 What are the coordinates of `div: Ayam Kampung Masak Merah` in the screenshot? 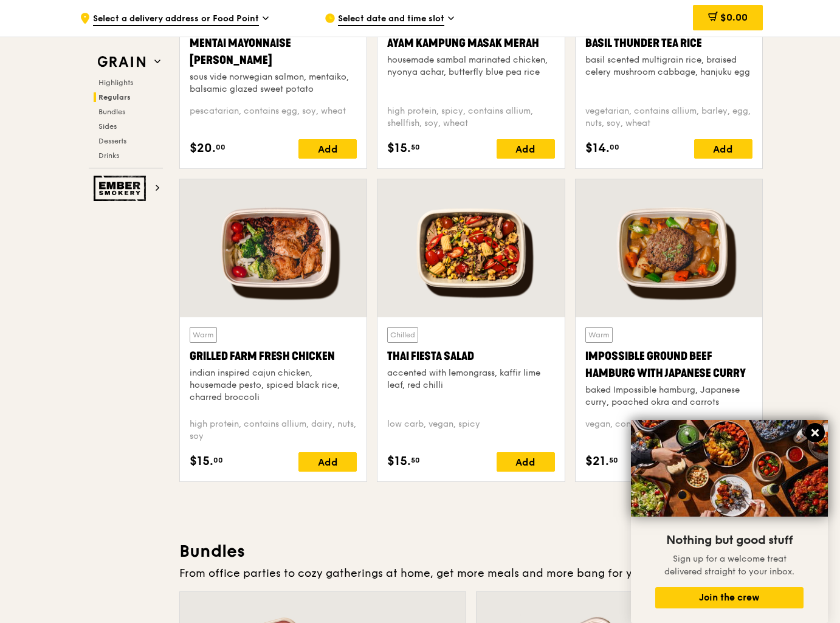 It's located at (470, 43).